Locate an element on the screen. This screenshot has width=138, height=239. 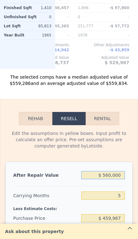
div: Finished Sqft is located at coordinates (16, 8).